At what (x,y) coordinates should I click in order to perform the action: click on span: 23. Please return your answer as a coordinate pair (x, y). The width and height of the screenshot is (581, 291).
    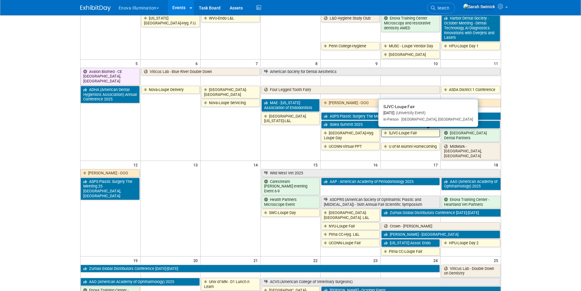
    Looking at the image, I should click on (376, 260).